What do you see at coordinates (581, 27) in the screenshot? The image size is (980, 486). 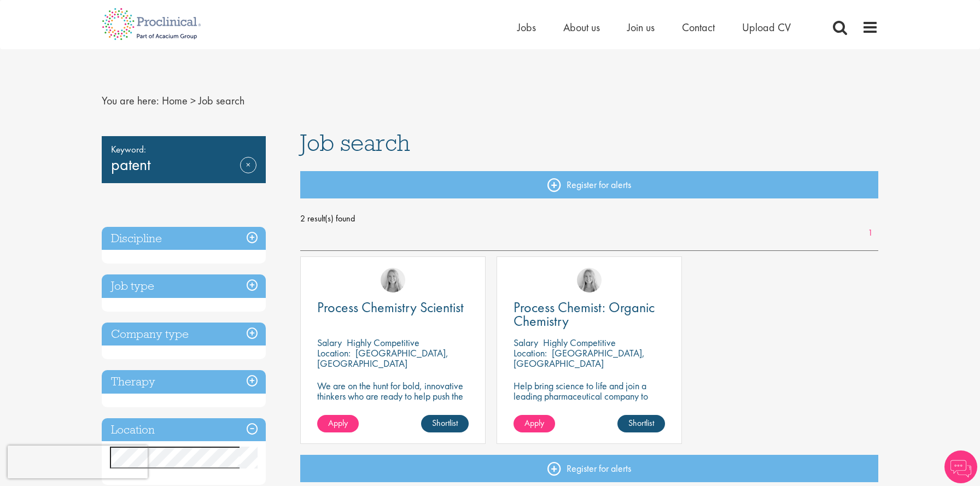 I see `span: About us` at bounding box center [581, 27].